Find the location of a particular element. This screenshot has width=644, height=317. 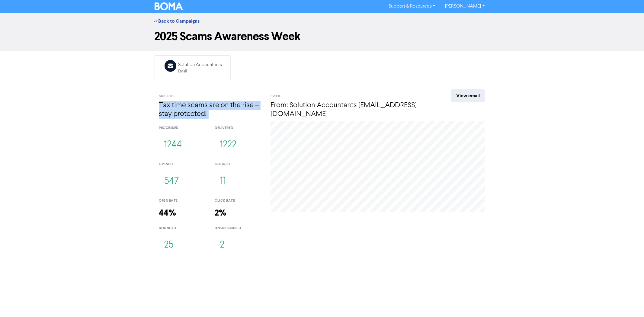

a: << Back to Campaigns is located at coordinates (177, 21).